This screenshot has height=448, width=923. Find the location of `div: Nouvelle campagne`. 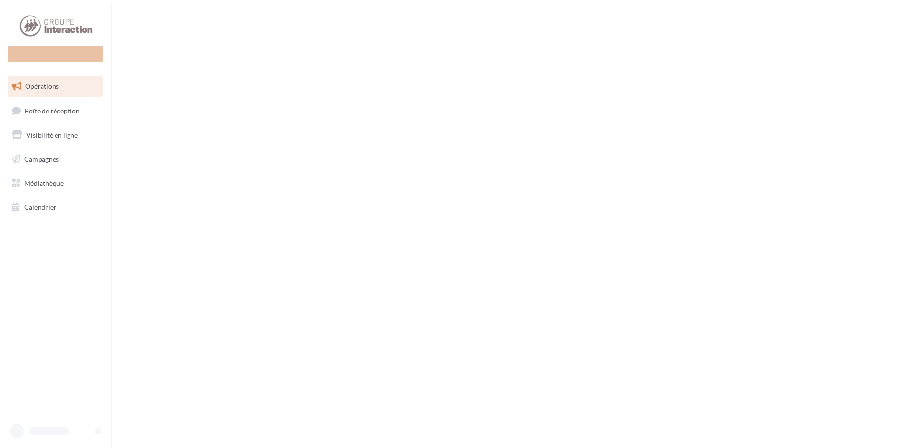

div: Nouvelle campagne is located at coordinates (56, 54).